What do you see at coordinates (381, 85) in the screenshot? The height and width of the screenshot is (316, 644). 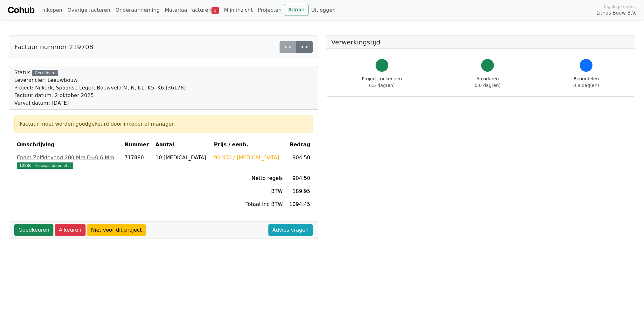 I see `span: 0.5 dag(en)` at bounding box center [381, 85].